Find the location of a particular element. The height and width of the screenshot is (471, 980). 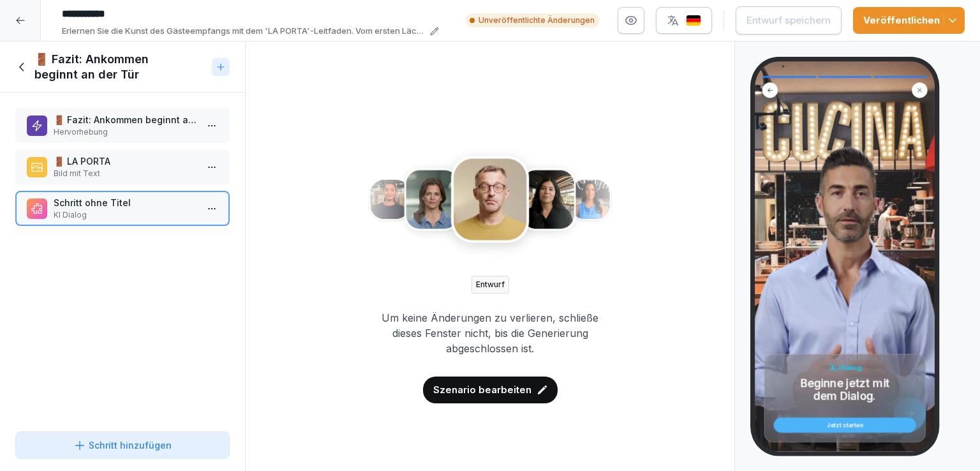

div: 🚪 LA PORTABild mit Text is located at coordinates (123, 167).